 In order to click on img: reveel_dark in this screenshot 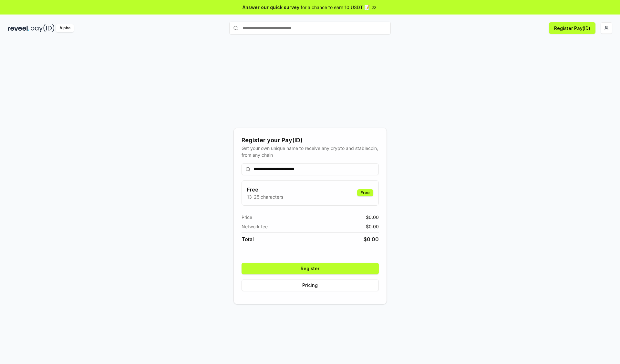, I will do `click(19, 28)`.